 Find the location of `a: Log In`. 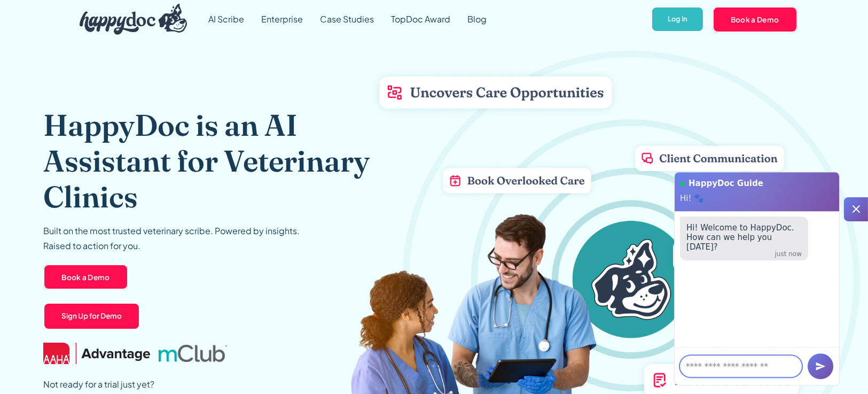

a: Log In is located at coordinates (677, 19).